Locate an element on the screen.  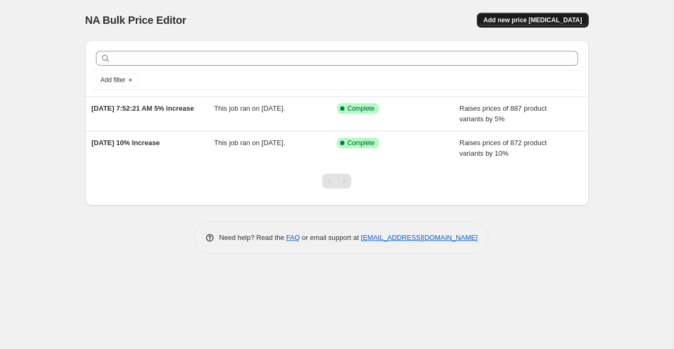
span: NA Bulk Price Editor is located at coordinates (136, 20).